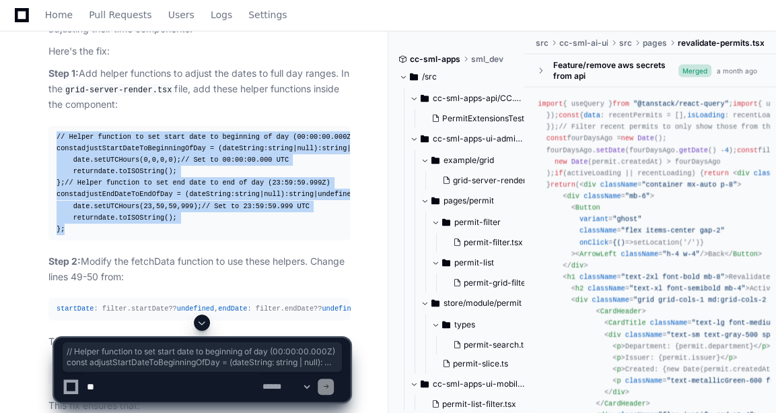  Describe the element at coordinates (305, 148) in the screenshot. I see `span: null` at that location.